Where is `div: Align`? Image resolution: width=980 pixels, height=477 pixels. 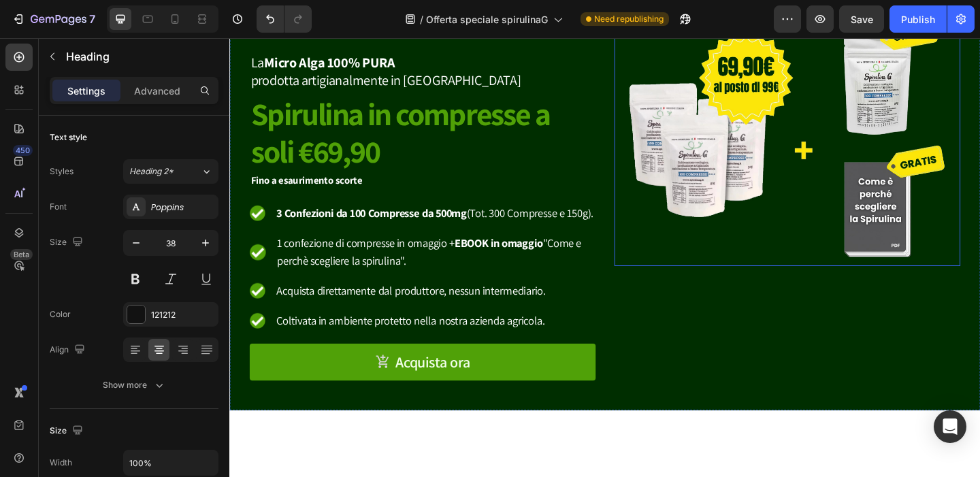 div: Align is located at coordinates (69, 350).